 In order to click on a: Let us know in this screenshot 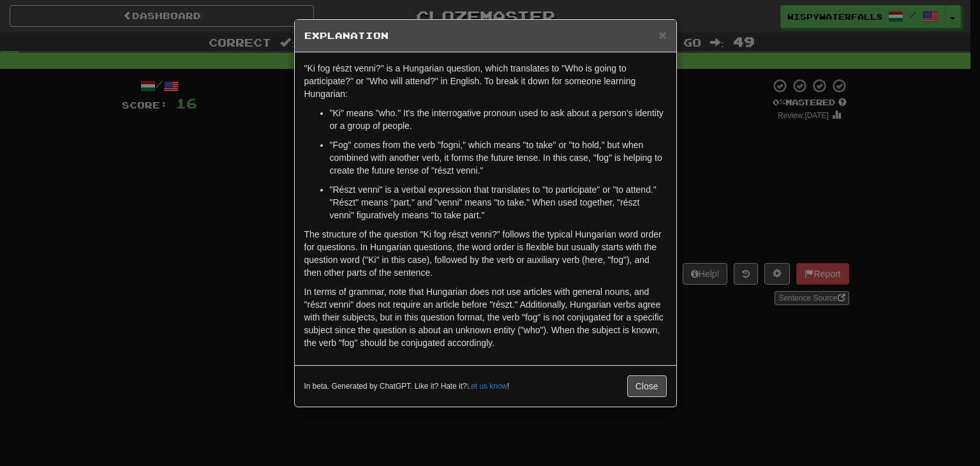, I will do `click(487, 386)`.